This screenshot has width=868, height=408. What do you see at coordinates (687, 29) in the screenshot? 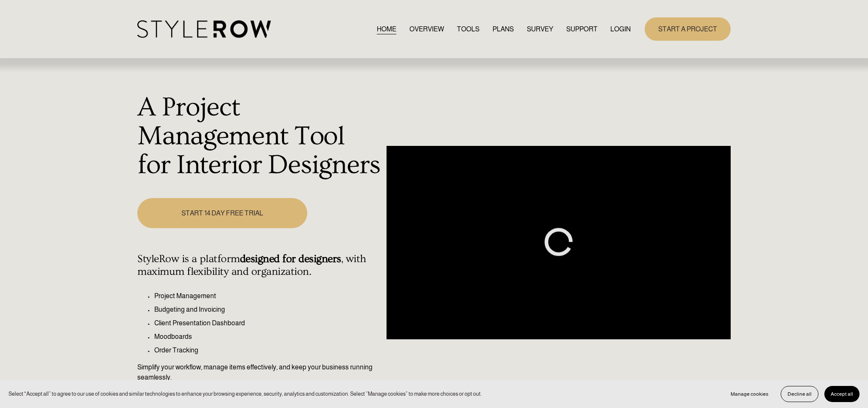
I see `a: START A PROJECT` at bounding box center [687, 29].